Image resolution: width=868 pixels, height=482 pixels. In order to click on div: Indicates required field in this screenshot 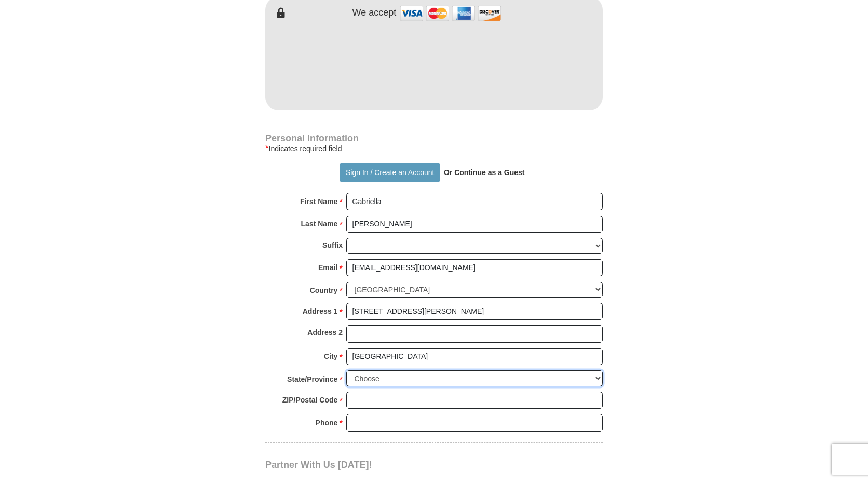, I will do `click(434, 148)`.